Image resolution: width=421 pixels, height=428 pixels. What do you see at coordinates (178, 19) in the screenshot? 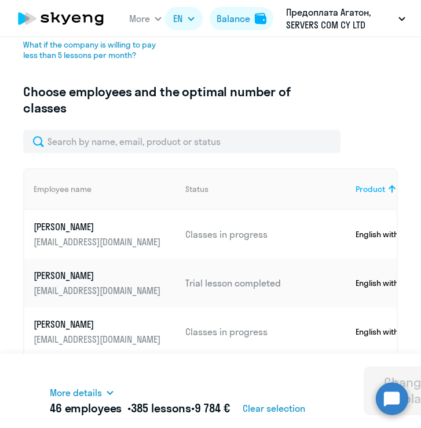
I see `span: EN` at bounding box center [178, 19].